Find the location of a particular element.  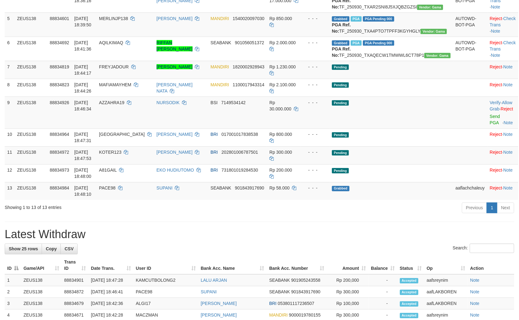

span: Rp 1.230.000 is located at coordinates (283, 67).